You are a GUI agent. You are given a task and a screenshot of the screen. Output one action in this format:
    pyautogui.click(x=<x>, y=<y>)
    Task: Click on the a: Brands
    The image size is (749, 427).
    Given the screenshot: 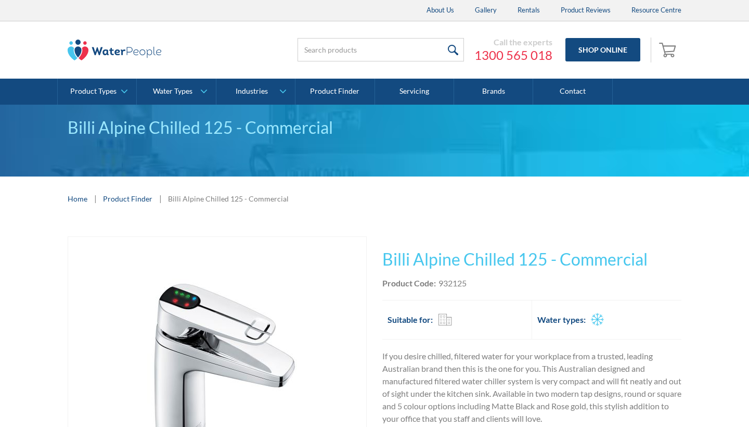 What is the action you would take?
    pyautogui.click(x=494, y=92)
    